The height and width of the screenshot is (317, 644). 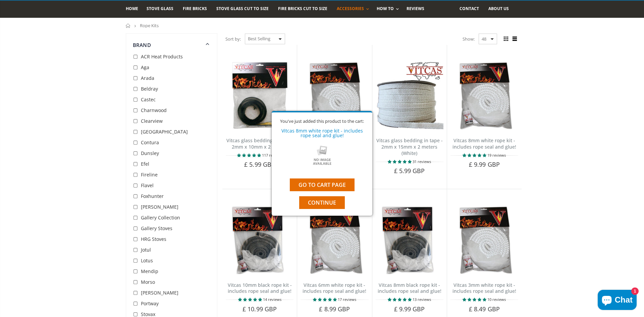 I want to click on span: Reviews, so click(x=415, y=8).